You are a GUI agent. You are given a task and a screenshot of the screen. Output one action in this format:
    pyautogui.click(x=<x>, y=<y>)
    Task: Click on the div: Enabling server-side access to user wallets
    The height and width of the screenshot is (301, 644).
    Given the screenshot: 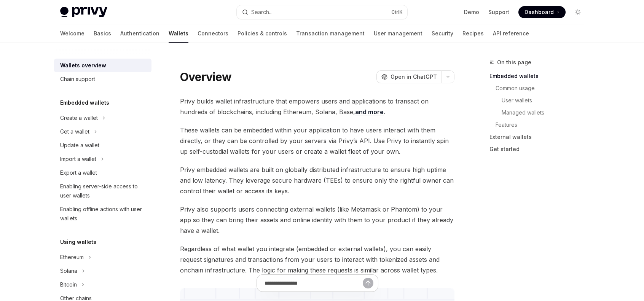 What is the action you would take?
    pyautogui.click(x=103, y=191)
    